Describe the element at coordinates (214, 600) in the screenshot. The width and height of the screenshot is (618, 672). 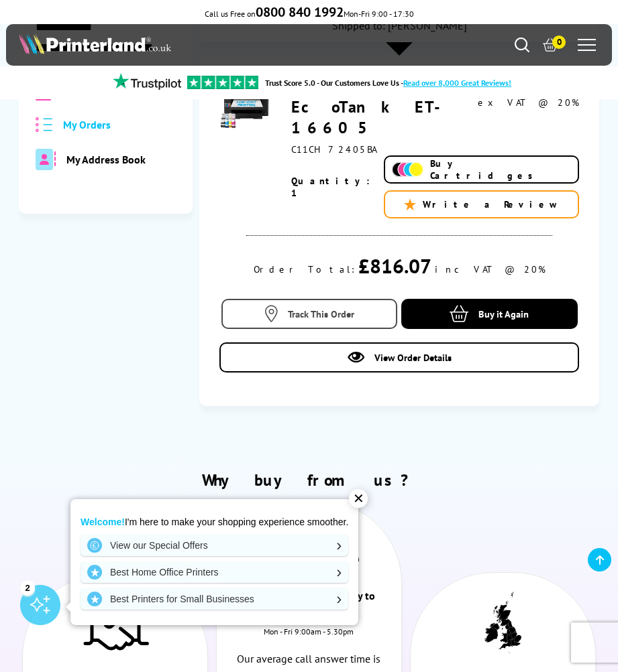
I see `a: Best Printers for Small Businesses` at that location.